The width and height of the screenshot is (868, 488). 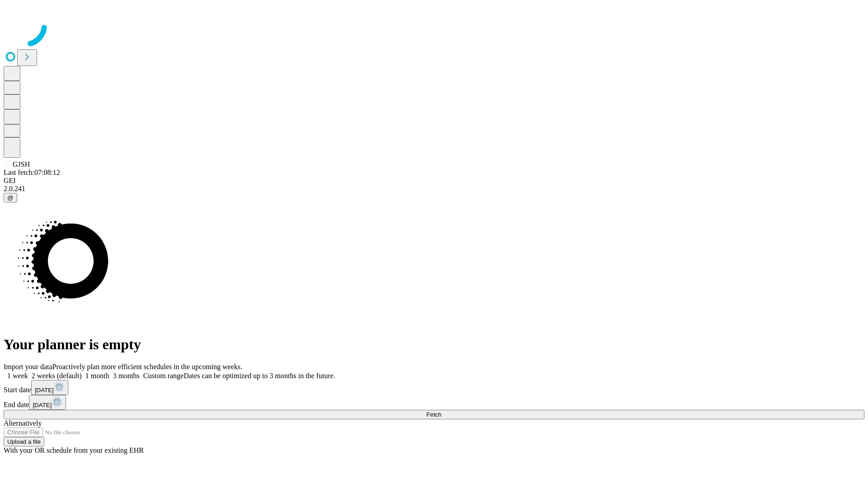 I want to click on span: Alternatively, so click(x=23, y=423).